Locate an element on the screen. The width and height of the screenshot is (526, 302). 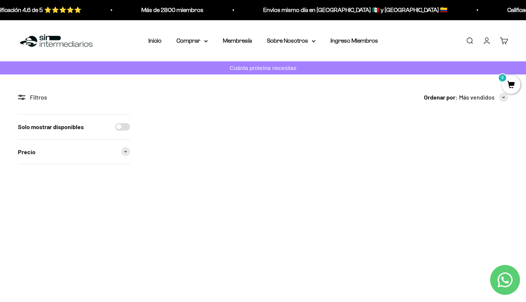
span: Más vendidos is located at coordinates (477, 97).